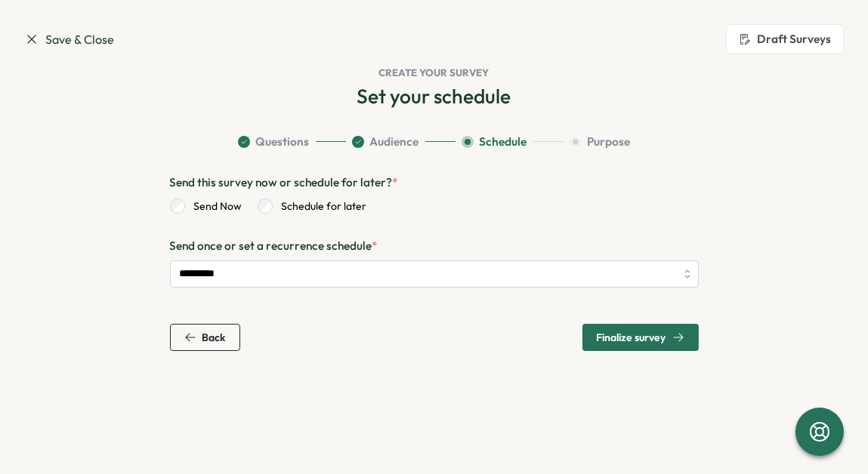 Image resolution: width=868 pixels, height=474 pixels. I want to click on h2: Set your schedule, so click(434, 96).